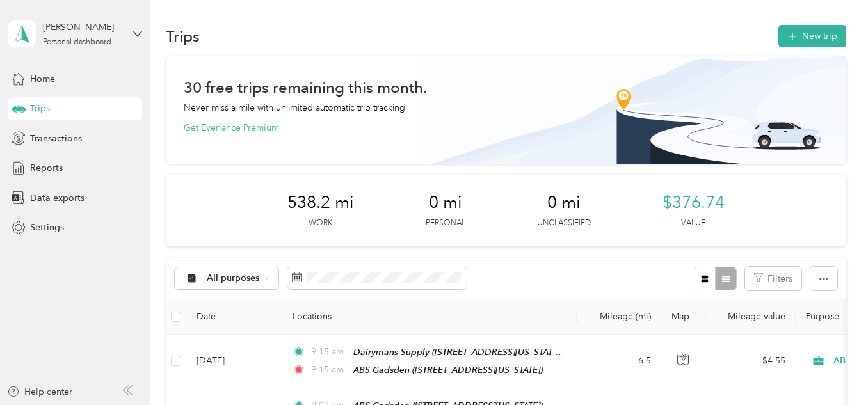  Describe the element at coordinates (751, 362) in the screenshot. I see `td: $4.55` at that location.